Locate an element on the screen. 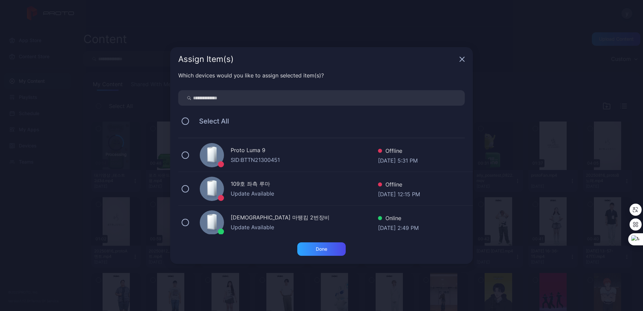 The height and width of the screenshot is (311, 643). span: Select All is located at coordinates (211, 121).